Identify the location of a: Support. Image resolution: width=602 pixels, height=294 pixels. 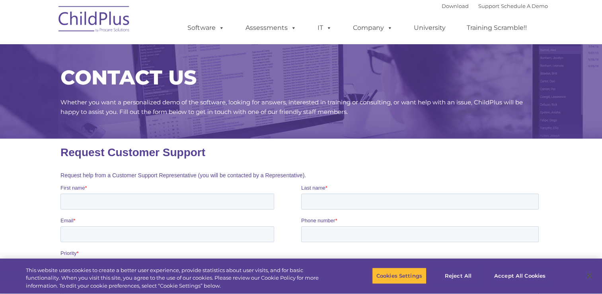
(489, 6).